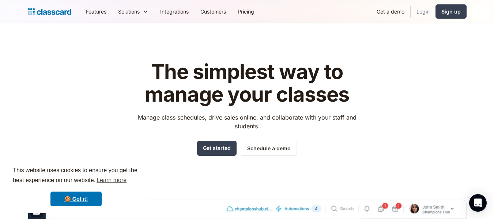 The image size is (494, 219). I want to click on a: Get started, so click(217, 148).